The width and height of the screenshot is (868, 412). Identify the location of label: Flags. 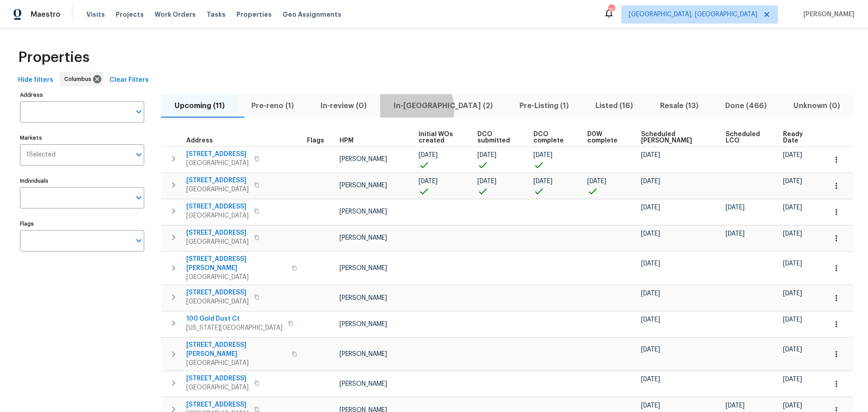
(82, 224).